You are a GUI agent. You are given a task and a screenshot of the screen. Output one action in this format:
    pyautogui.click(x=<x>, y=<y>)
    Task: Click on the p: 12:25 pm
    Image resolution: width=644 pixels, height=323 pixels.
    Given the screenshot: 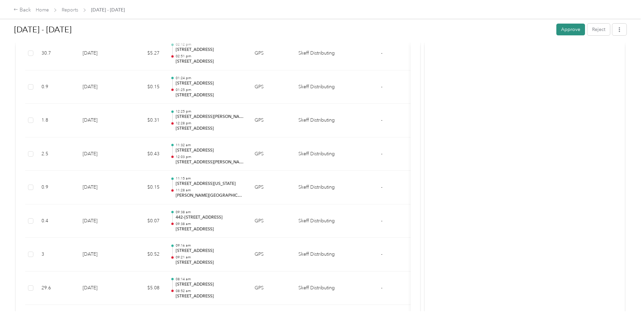 What is the action you would take?
    pyautogui.click(x=210, y=112)
    